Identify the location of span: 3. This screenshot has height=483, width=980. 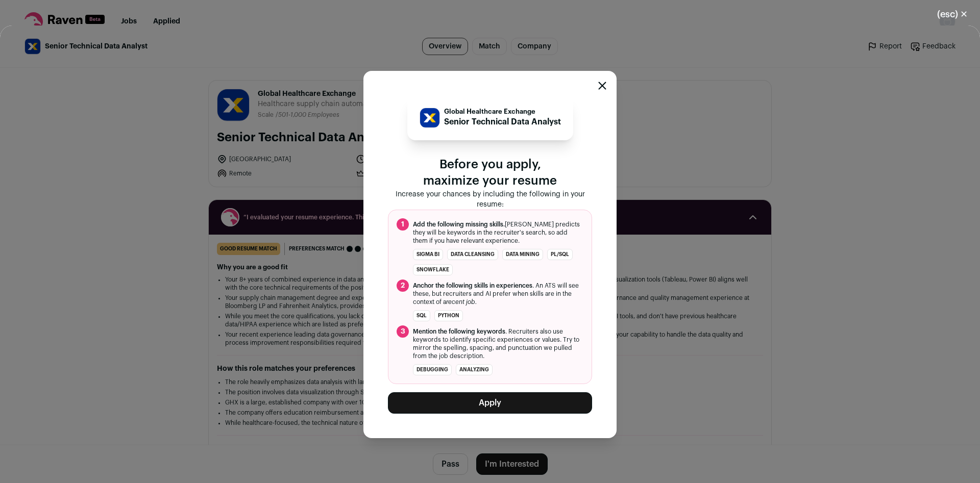
(403, 331).